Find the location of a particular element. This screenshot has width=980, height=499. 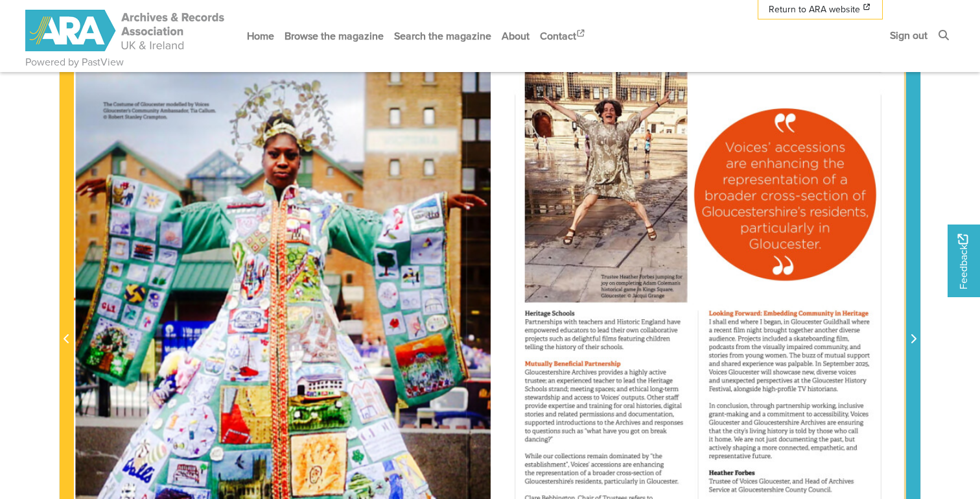

a: Browse the magazine is located at coordinates (334, 35).